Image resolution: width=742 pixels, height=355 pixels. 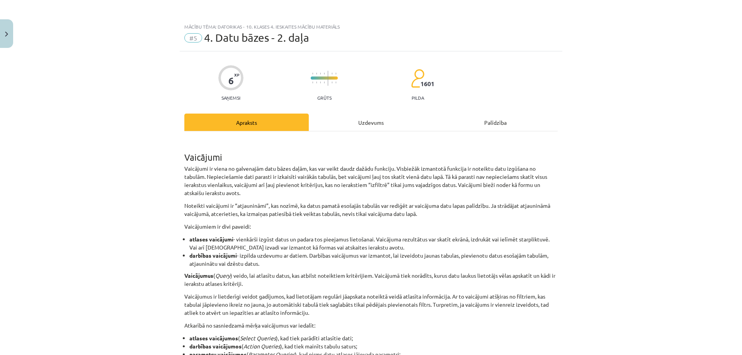 I want to click on strong: Vaicājumus, so click(x=199, y=276).